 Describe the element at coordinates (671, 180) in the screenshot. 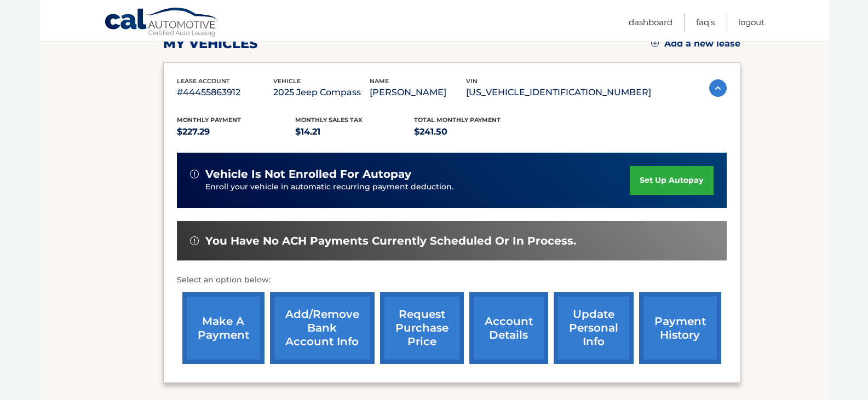

I see `a: set up autopay` at that location.